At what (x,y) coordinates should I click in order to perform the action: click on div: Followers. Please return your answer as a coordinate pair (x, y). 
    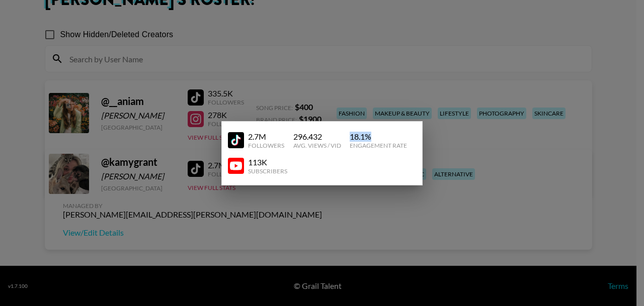
    Looking at the image, I should click on (266, 146).